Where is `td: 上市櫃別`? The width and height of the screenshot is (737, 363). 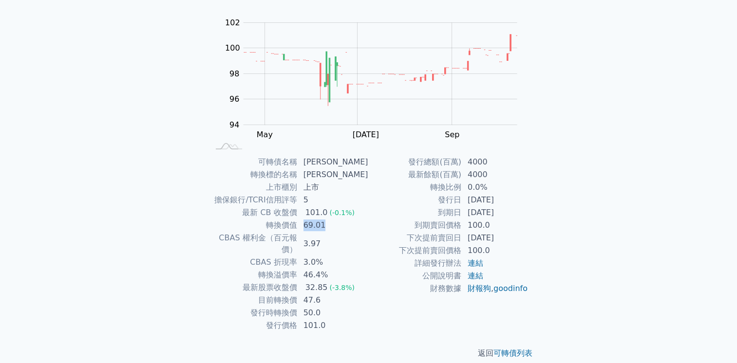 td: 上市櫃別 is located at coordinates (253, 188).